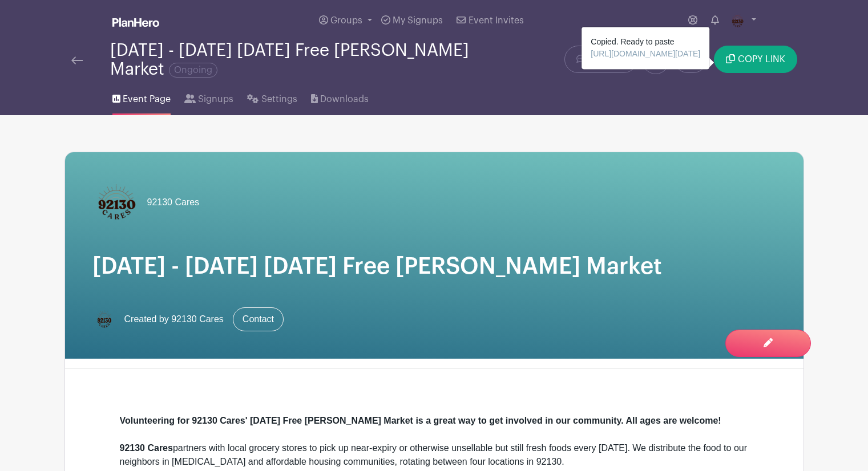 This screenshot has height=471, width=868. I want to click on span: Ongoing, so click(193, 70).